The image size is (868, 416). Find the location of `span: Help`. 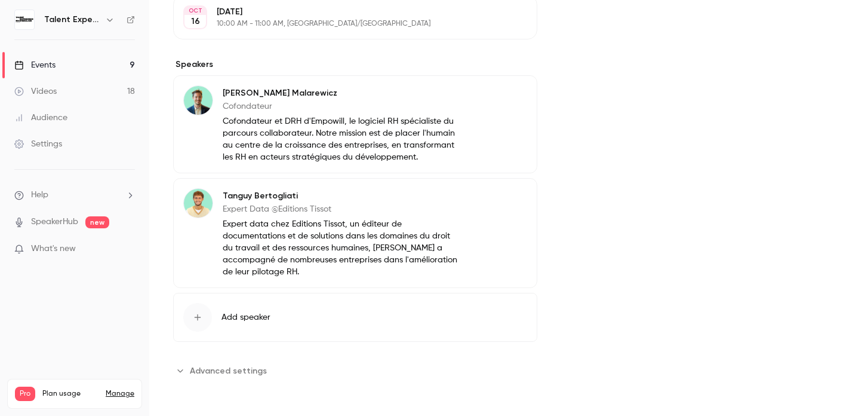

span: Help is located at coordinates (40, 195).